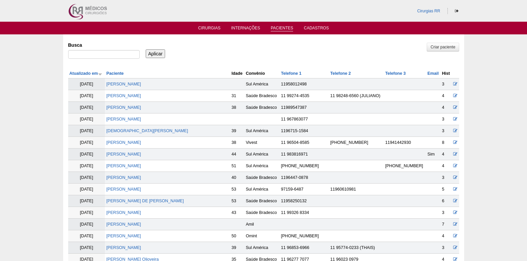  What do you see at coordinates (304, 201) in the screenshot?
I see `td: 11958250132` at bounding box center [304, 201].